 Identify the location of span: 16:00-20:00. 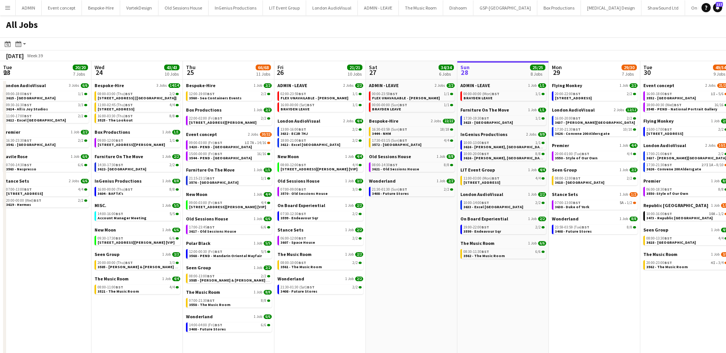
(567, 119).